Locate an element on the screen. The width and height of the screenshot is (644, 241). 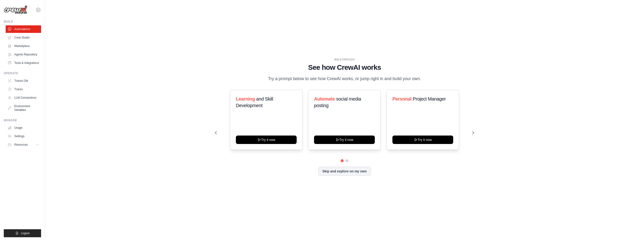
span: Logout is located at coordinates (25, 233).